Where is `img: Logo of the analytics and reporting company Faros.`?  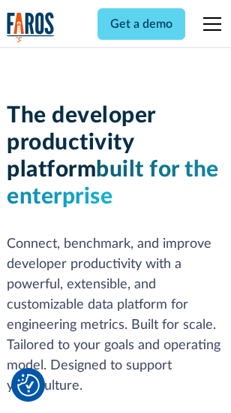 img: Logo of the analytics and reporting company Faros. is located at coordinates (31, 27).